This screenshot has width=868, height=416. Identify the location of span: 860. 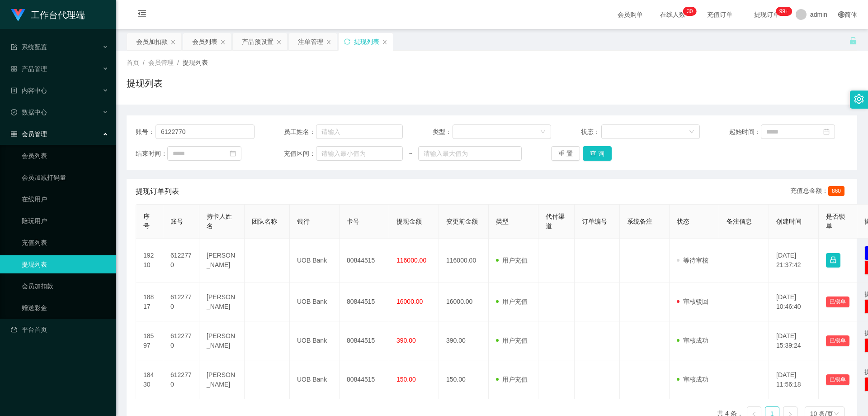
(836, 191).